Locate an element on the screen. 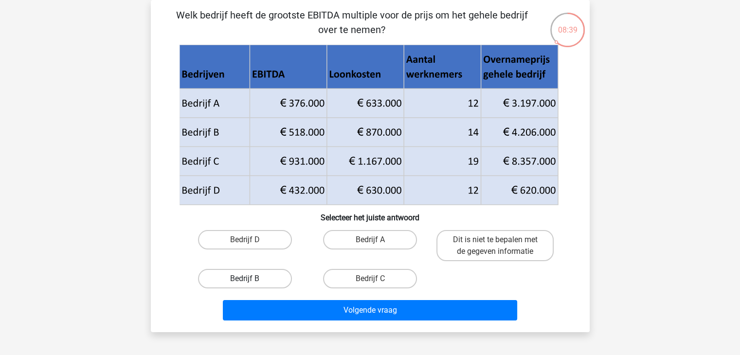  p: Welk bedrijf heeft de grootste EBITDA multiple voor de prijs om het gehele bedrijf over te nemen? is located at coordinates (352, 22).